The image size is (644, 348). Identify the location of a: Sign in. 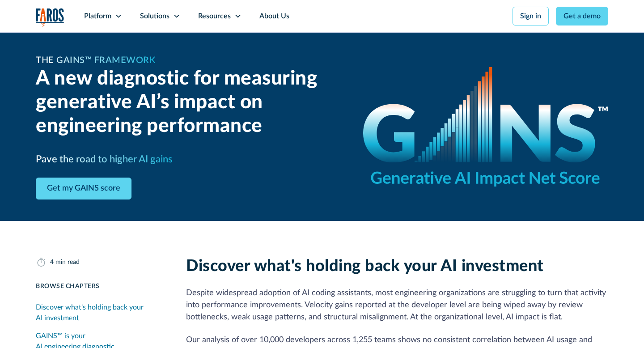
(530, 16).